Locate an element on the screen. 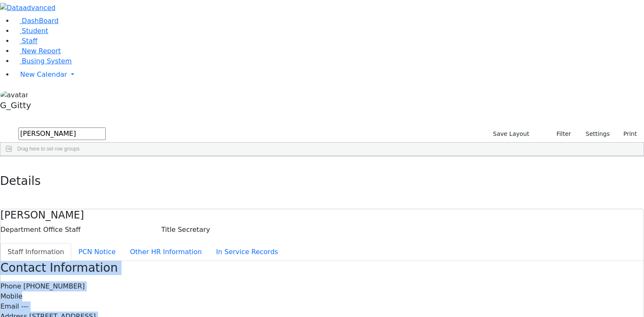  span: Office Staff is located at coordinates (62, 229).